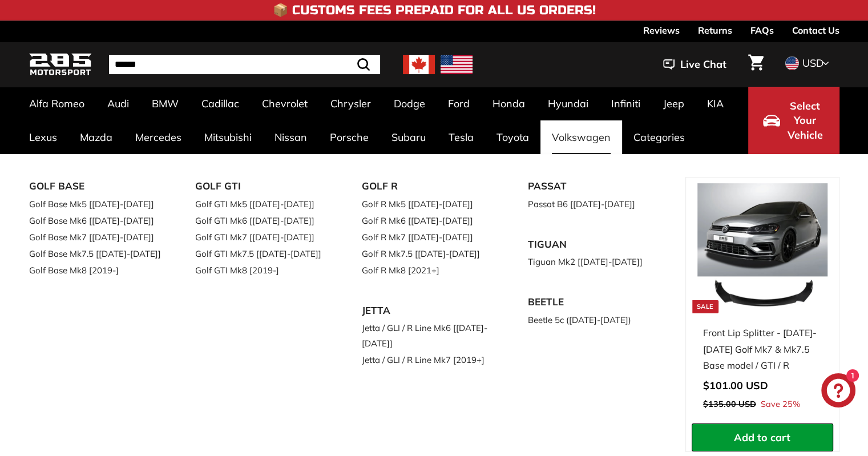  I want to click on a: Chrysler, so click(350, 104).